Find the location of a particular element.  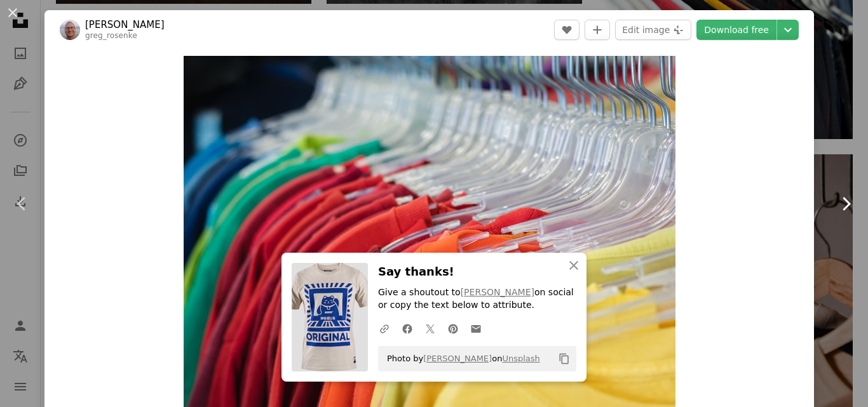

img: Go to Greg Rosenke's profile is located at coordinates (70, 30).